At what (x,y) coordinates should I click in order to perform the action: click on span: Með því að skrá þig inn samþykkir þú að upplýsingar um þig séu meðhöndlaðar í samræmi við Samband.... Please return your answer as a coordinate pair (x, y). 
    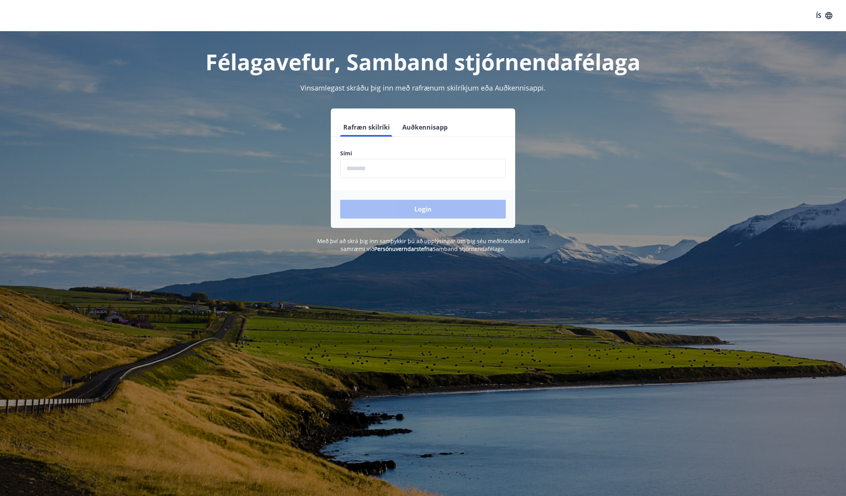
    Looking at the image, I should click on (423, 245).